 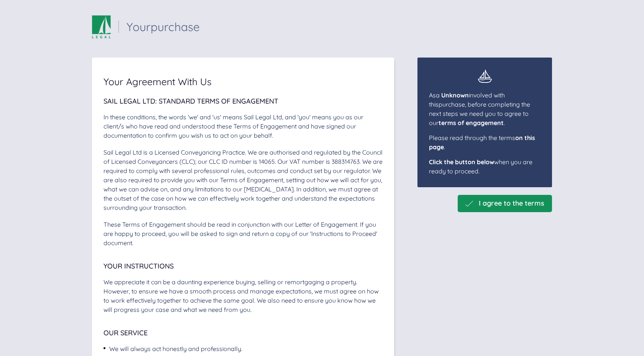 I want to click on span: As a involved with this purchase , before completing the next steps we need you to agree to our ., so click(x=480, y=109).